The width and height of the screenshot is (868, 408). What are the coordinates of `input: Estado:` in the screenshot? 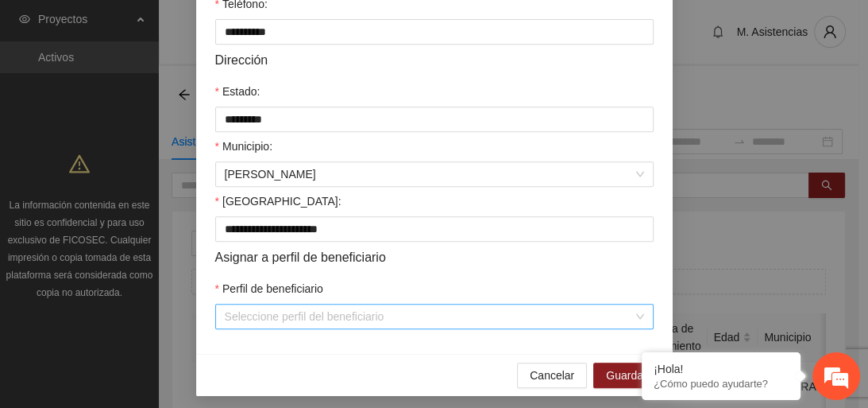 It's located at (434, 119).